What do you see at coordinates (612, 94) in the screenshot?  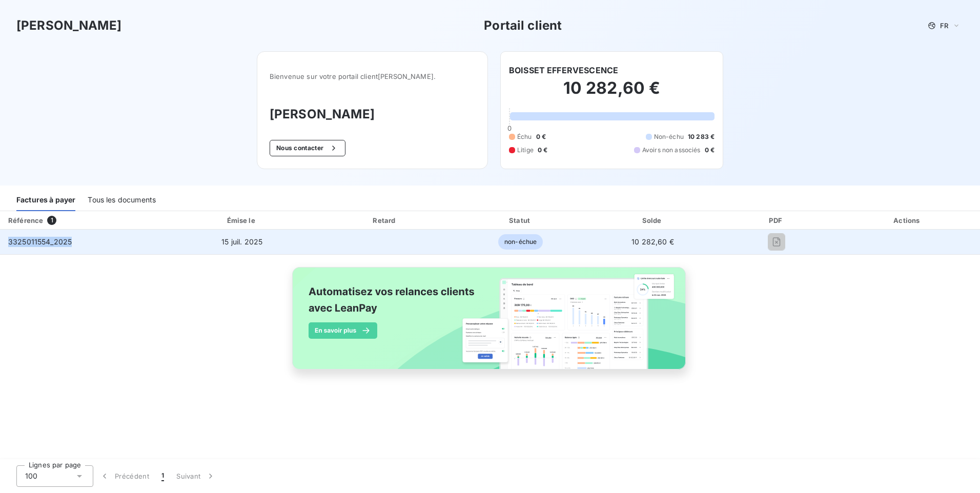 I see `h2: 10 282,60 €` at bounding box center [612, 94].